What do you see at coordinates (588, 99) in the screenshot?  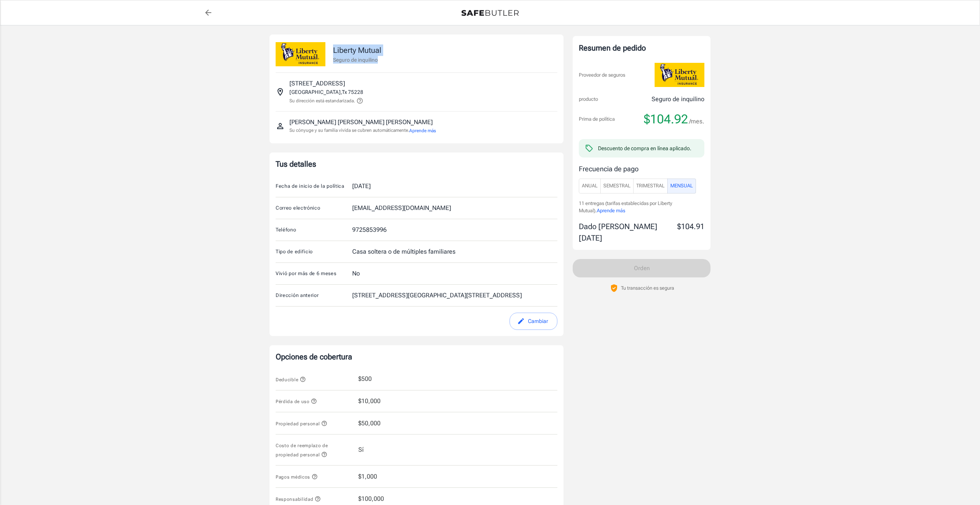 I see `p: producto` at bounding box center [588, 99].